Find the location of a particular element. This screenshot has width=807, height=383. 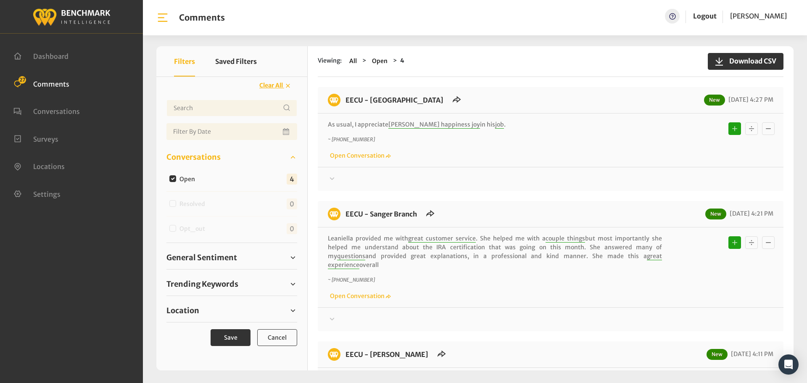

input: Open is located at coordinates (173, 179).